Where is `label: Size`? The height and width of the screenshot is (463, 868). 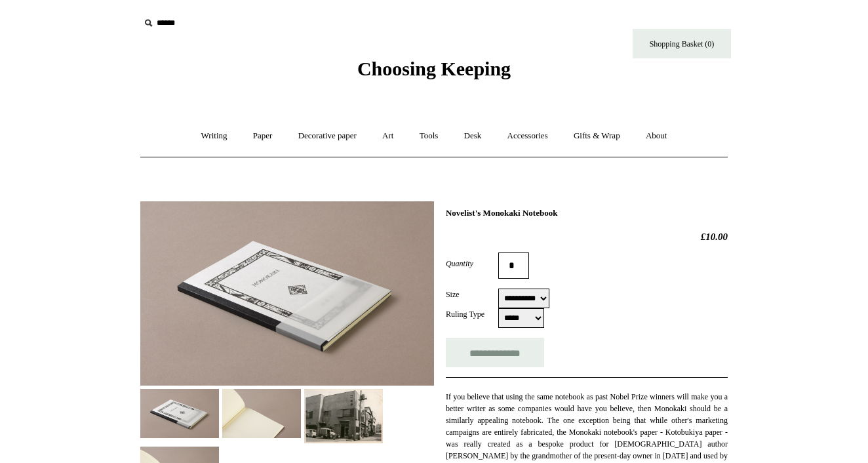
label: Size is located at coordinates (472, 294).